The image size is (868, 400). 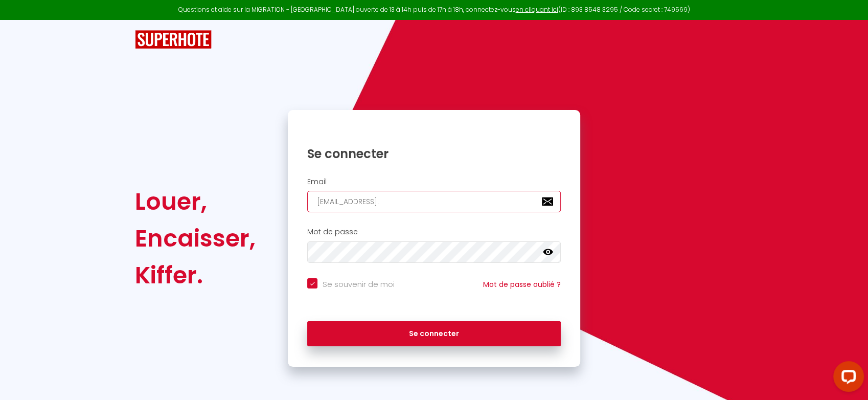 I want to click on img: SuperHote logo, so click(x=173, y=40).